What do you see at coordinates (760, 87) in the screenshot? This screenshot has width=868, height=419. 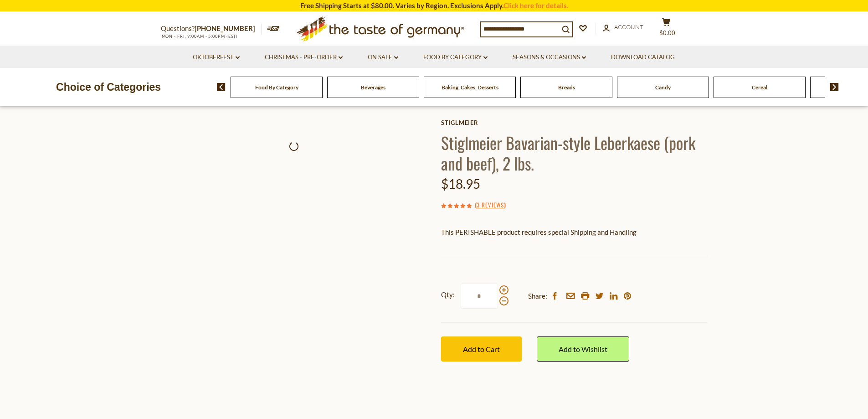 I see `a: Cereal` at bounding box center [760, 87].